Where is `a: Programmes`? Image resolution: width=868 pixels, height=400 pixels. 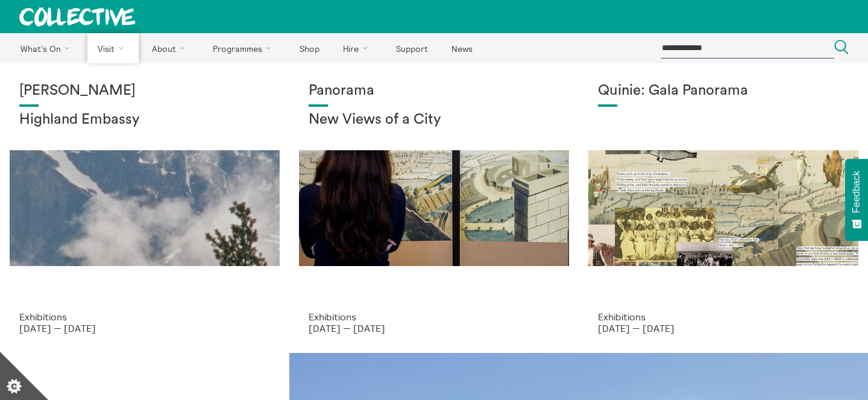
a: Programmes is located at coordinates (245, 49).